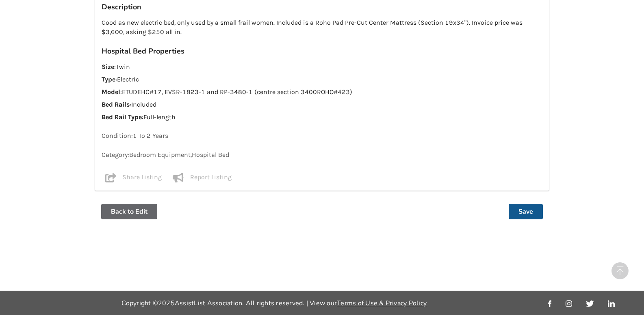 This screenshot has height=315, width=644. I want to click on h3: Description, so click(322, 7).